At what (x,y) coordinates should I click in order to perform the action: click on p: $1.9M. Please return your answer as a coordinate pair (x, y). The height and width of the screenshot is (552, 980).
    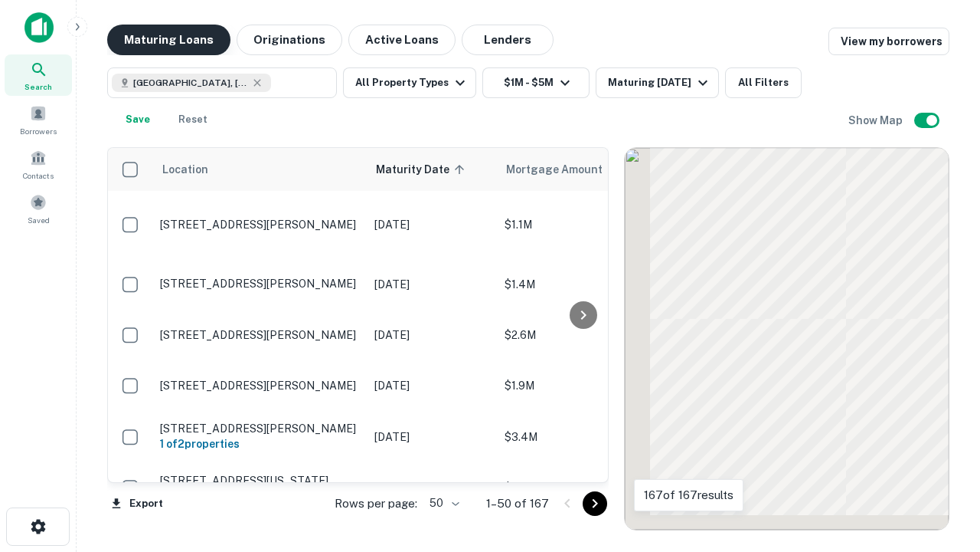
    Looking at the image, I should click on (581, 386).